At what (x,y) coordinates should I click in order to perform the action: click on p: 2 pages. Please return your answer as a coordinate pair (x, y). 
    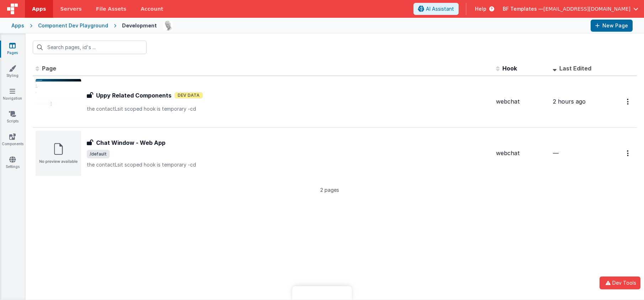
    Looking at the image, I should click on (329, 190).